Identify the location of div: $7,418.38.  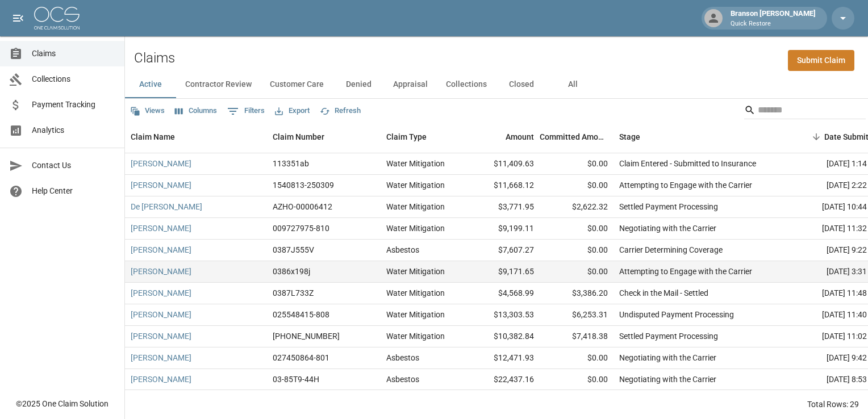
(576, 337).